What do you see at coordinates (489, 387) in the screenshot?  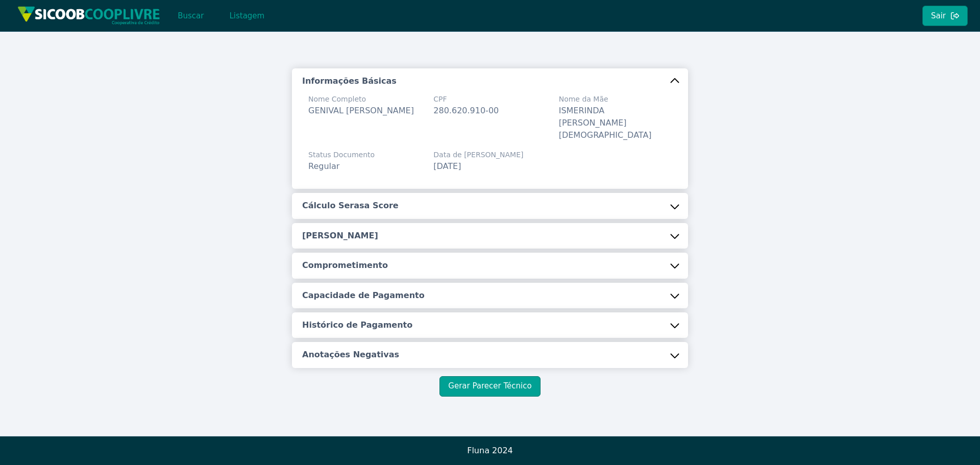 I see `button: Gerar Parecer Técnico` at bounding box center [489, 387].